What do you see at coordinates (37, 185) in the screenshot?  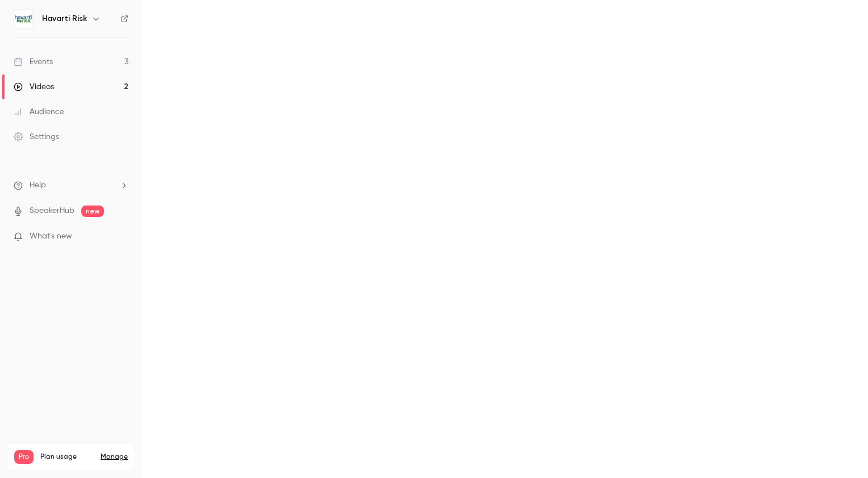 I see `span: Help` at bounding box center [37, 185].